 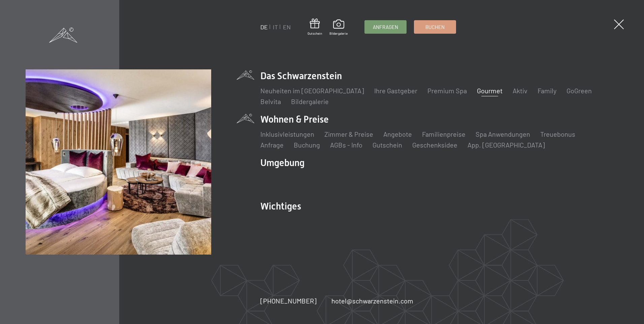 I want to click on a: Familienpreise, so click(x=444, y=134).